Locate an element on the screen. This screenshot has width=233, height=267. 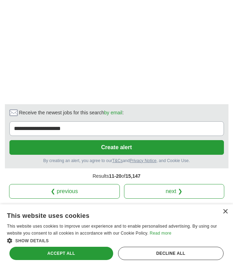
a: Privacy Notice is located at coordinates (143, 161).